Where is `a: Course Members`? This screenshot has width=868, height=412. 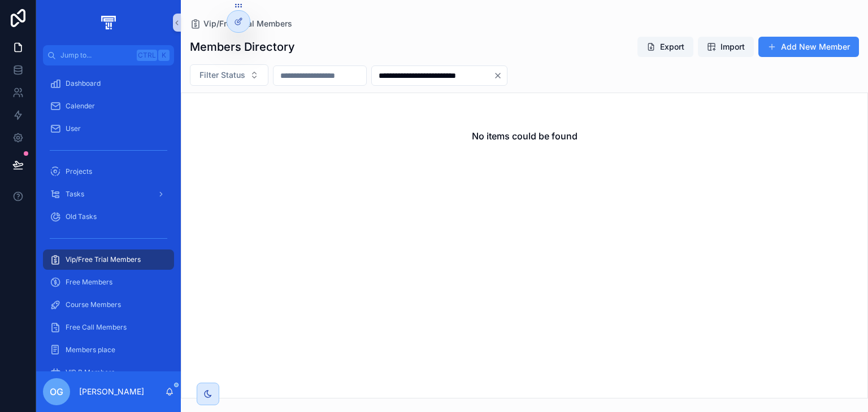
a: Course Members is located at coordinates (108, 305).